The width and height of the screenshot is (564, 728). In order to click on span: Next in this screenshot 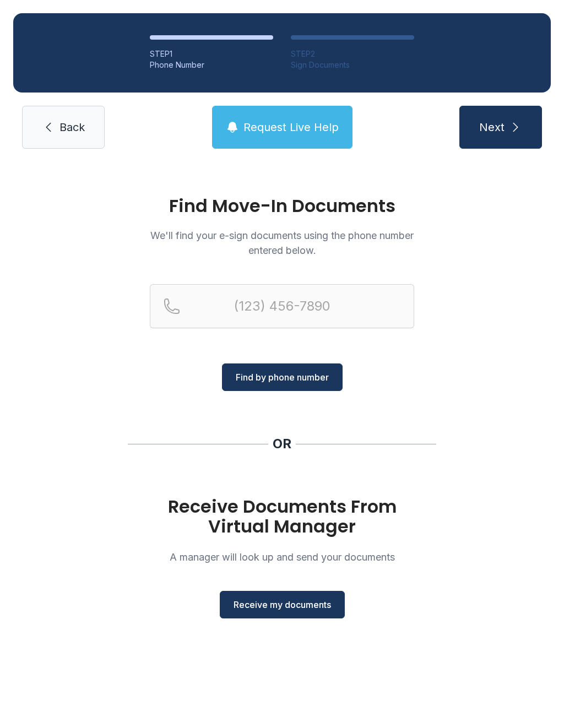, I will do `click(492, 127)`.